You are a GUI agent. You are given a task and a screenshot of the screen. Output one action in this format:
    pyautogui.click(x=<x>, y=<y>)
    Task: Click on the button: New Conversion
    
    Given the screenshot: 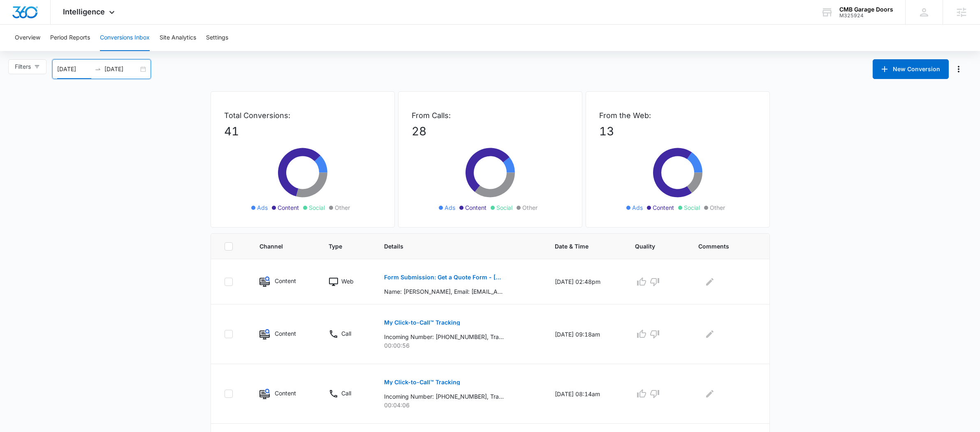 What is the action you would take?
    pyautogui.click(x=910, y=69)
    